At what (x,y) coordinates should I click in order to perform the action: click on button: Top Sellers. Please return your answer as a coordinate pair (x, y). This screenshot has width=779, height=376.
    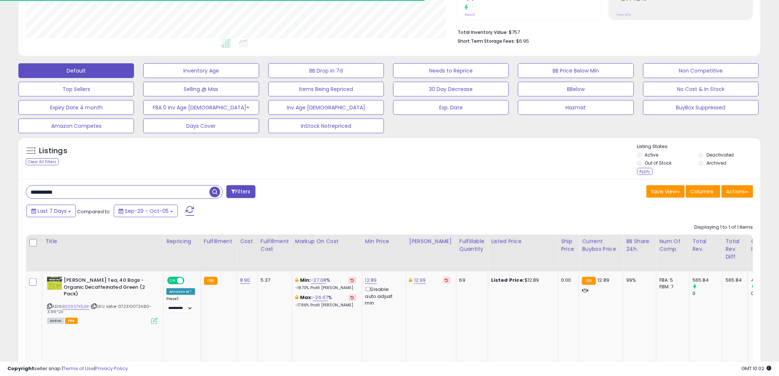
    Looking at the image, I should click on (76, 89).